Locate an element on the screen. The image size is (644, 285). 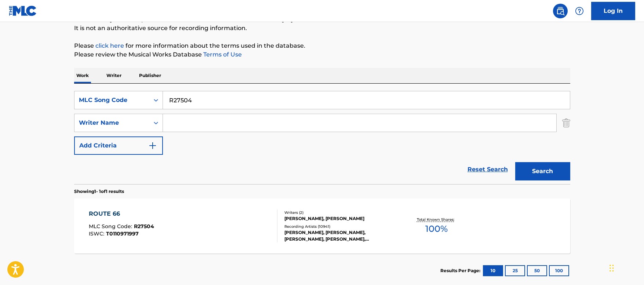
button: 10 is located at coordinates (493, 271).